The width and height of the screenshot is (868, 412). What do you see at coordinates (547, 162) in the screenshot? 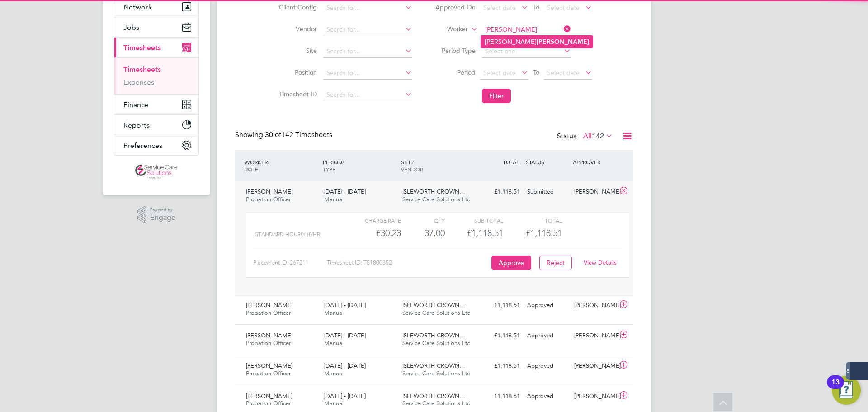
I see `div: STATUS` at bounding box center [547, 162].